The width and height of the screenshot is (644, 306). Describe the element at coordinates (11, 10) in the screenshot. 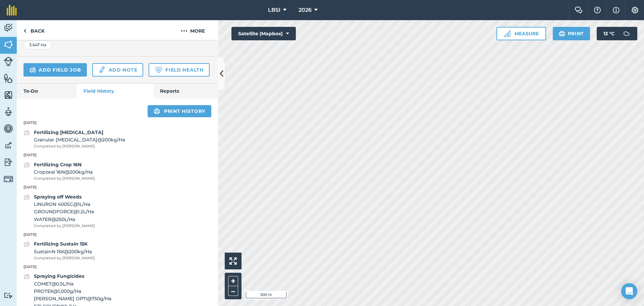

I see `img: fieldmargin Logo` at that location.